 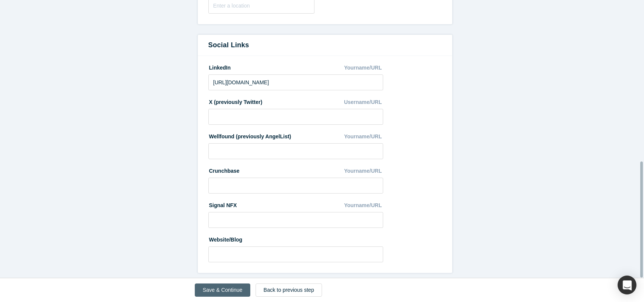 What do you see at coordinates (235, 101) in the screenshot?
I see `label: X (previously Twitter)` at bounding box center [235, 101].